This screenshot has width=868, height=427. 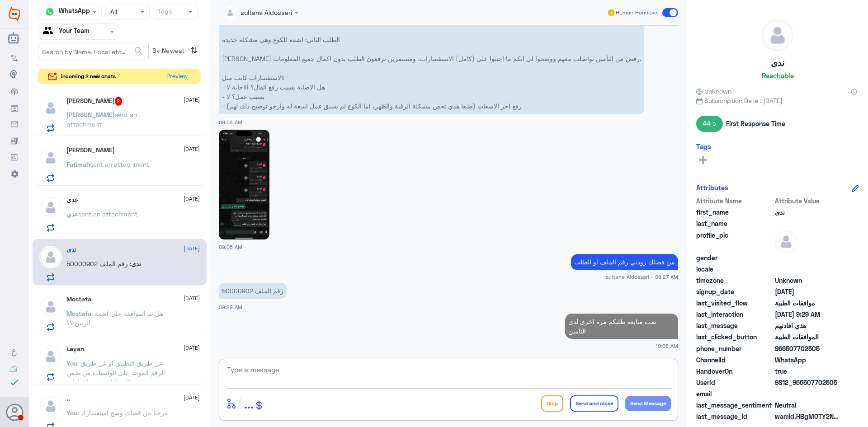 What do you see at coordinates (637, 13) in the screenshot?
I see `span: Human Handover` at bounding box center [637, 13].